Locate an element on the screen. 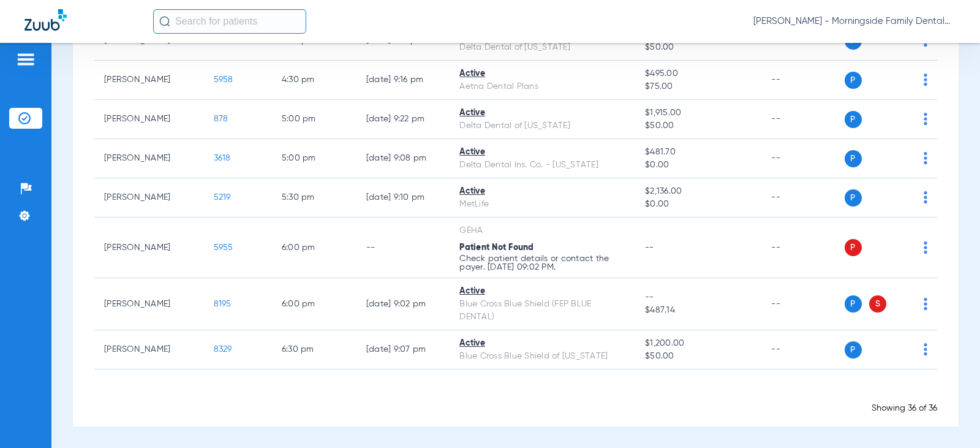 Image resolution: width=980 pixels, height=448 pixels. span: $1,915.00 is located at coordinates (698, 113).